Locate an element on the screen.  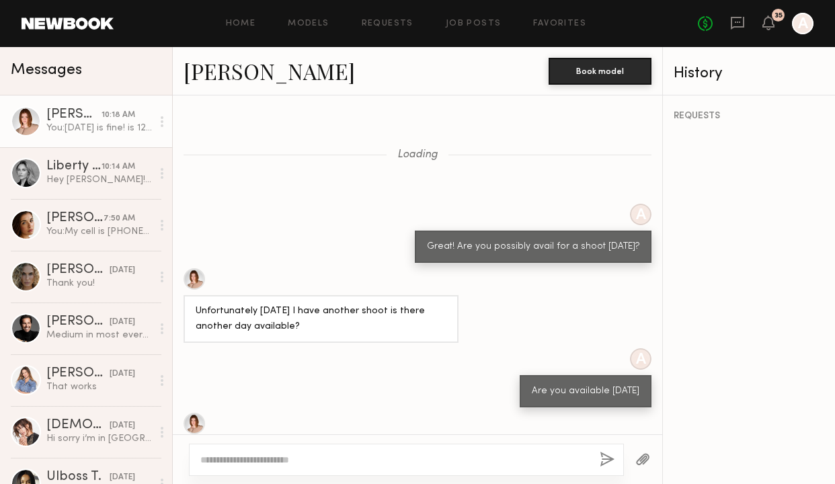
div: Liberty N. is located at coordinates (74, 167).